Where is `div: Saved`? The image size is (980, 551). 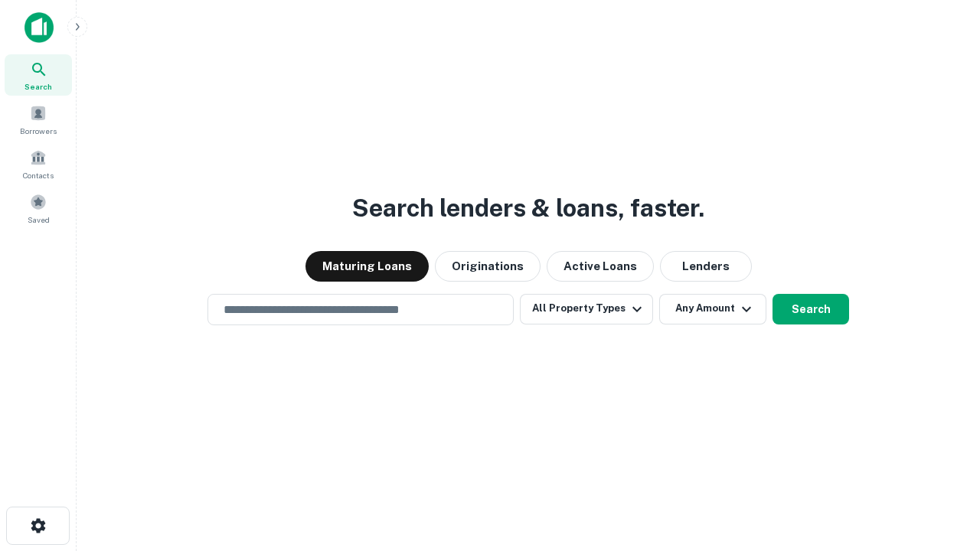
div: Saved is located at coordinates (38, 208).